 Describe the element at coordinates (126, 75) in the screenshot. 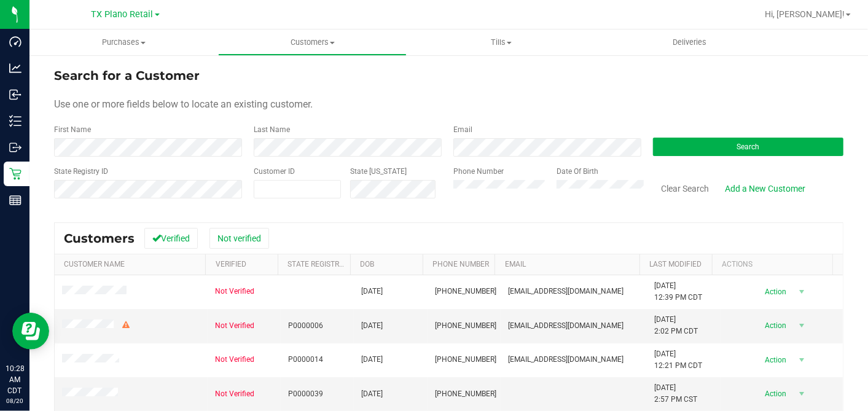

I see `span: Search for a Customer` at that location.